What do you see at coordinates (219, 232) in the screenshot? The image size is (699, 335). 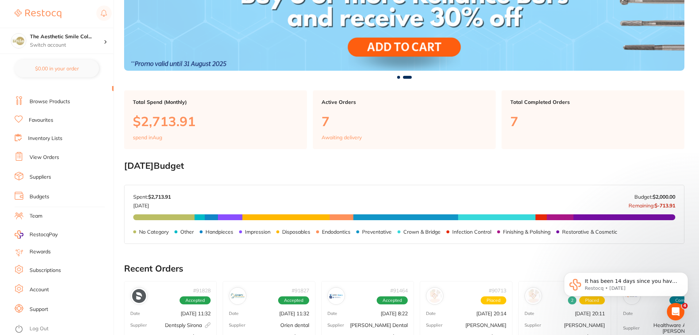 I see `p: Handpieces` at bounding box center [219, 232].